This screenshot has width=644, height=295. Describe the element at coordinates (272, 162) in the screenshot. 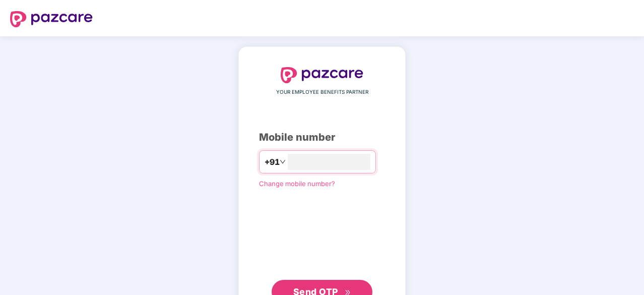

I see `span: +91` at that location.